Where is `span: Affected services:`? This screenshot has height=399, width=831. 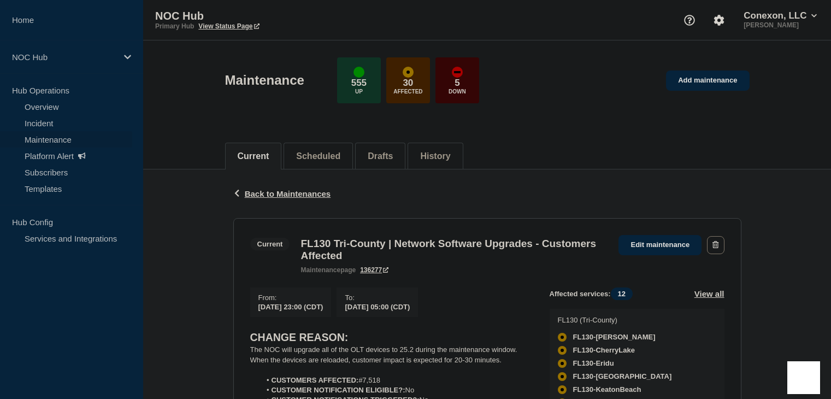
span: Affected services: is located at coordinates (594, 294).